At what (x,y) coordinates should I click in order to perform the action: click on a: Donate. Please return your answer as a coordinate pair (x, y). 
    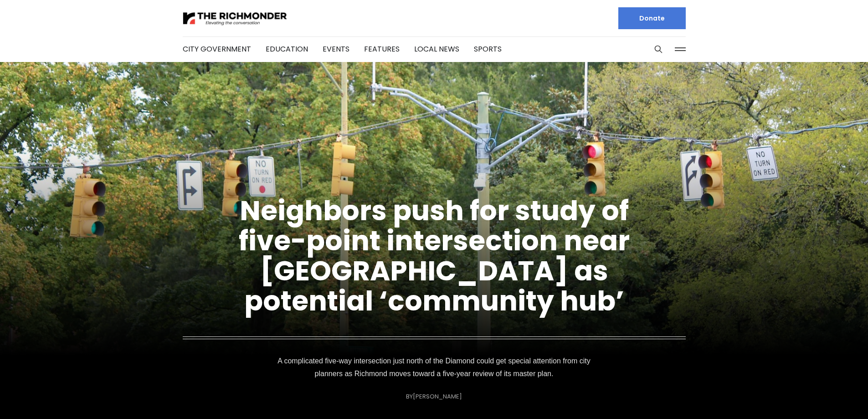
    Looking at the image, I should click on (652, 19).